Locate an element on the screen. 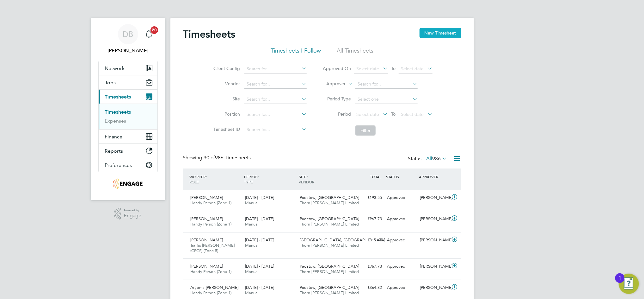  span: Jobs is located at coordinates (110, 82).